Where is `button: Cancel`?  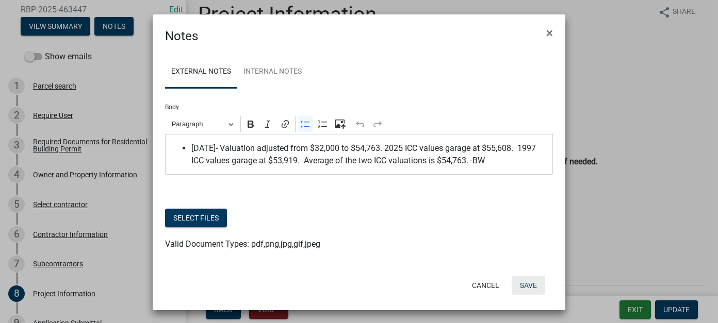
button: Cancel is located at coordinates (485, 286).